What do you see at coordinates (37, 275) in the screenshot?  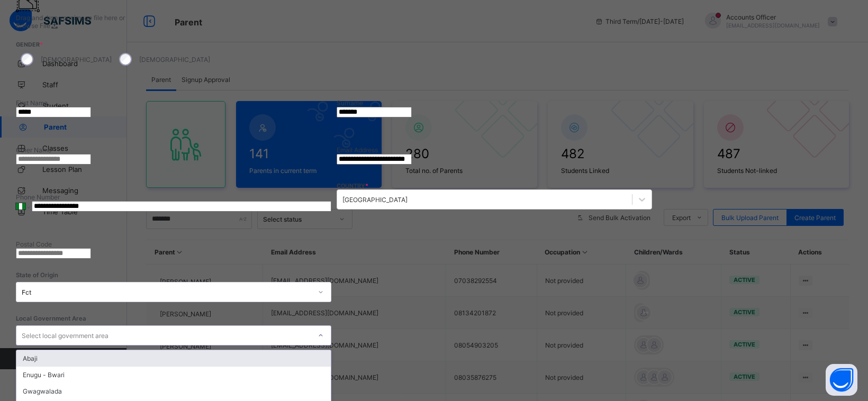 I see `span: State of Origin` at bounding box center [37, 275].